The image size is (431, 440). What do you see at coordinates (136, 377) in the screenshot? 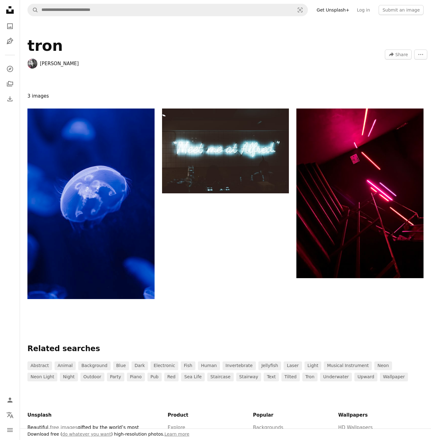
I see `a: piano` at bounding box center [136, 377].